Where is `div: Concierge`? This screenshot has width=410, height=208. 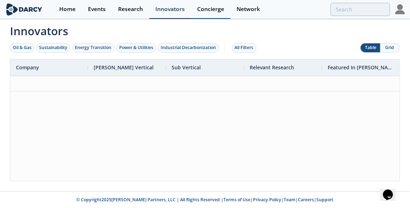
div: Concierge is located at coordinates (211, 9).